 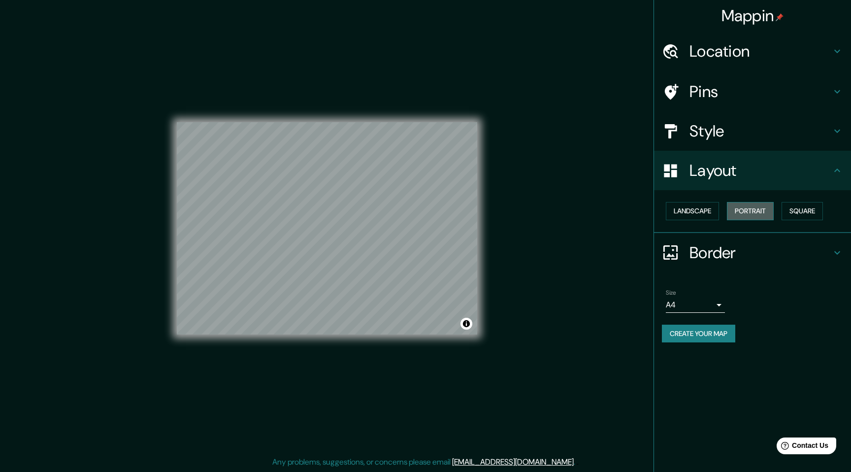 What do you see at coordinates (695, 305) in the screenshot?
I see `div: A4` at bounding box center [695, 305].